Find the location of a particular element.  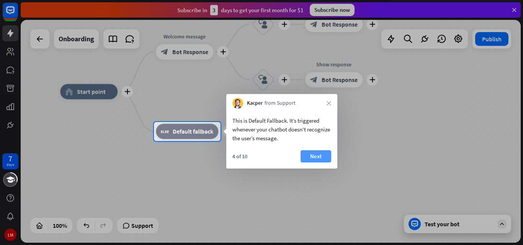

button: Next is located at coordinates (316, 157).